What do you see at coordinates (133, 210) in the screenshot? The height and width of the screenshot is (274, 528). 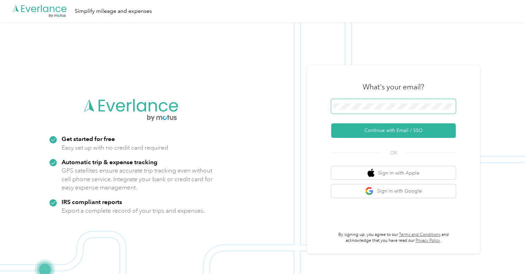 I see `p: Export a complete record of your trips and expenses.` at bounding box center [133, 210].